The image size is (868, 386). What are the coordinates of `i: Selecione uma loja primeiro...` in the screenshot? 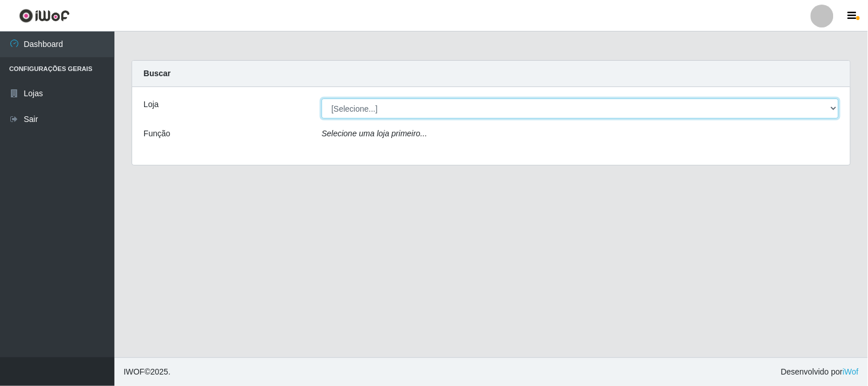 It's located at (374, 133).